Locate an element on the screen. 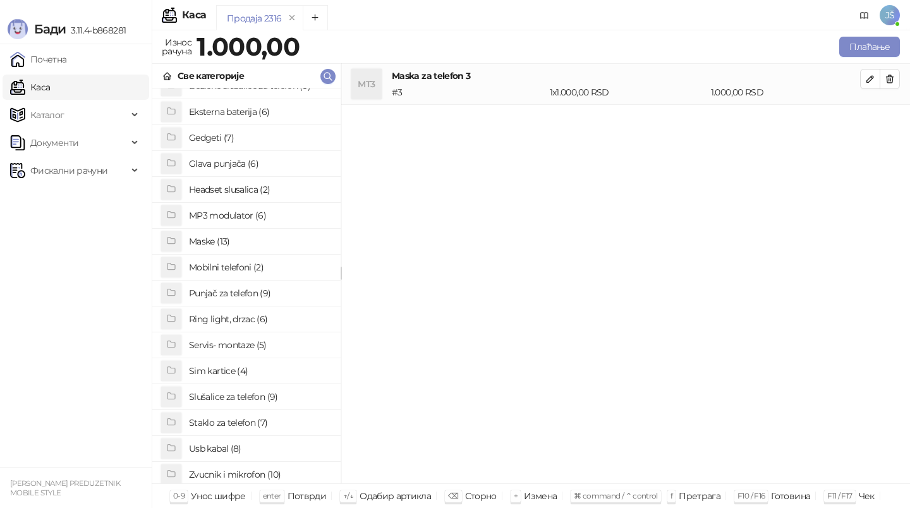 The width and height of the screenshot is (910, 508). h4: Maska za telefon 3 is located at coordinates (625, 76).